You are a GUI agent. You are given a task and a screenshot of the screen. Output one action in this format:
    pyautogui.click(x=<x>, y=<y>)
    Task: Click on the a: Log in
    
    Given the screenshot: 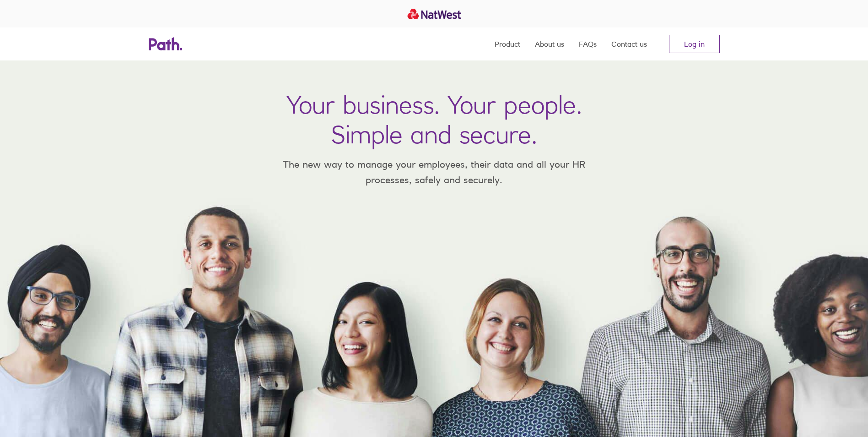 What is the action you would take?
    pyautogui.click(x=694, y=44)
    